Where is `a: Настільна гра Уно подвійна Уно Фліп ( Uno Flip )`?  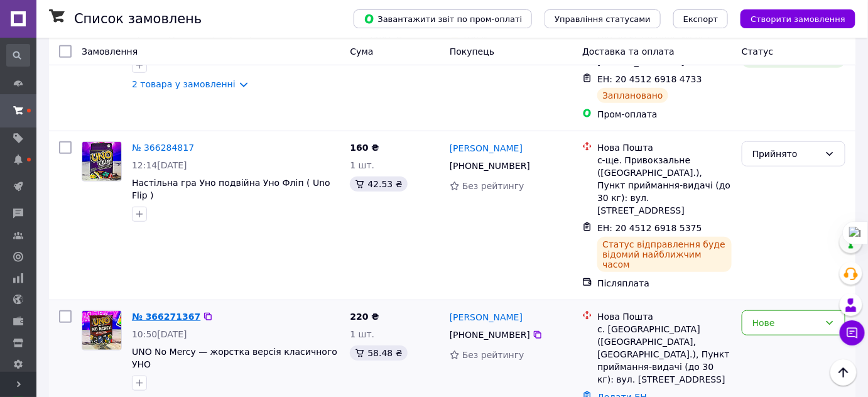
a: Настільна гра Уно подвійна Уно Фліп ( Uno Flip ) is located at coordinates (231, 189).